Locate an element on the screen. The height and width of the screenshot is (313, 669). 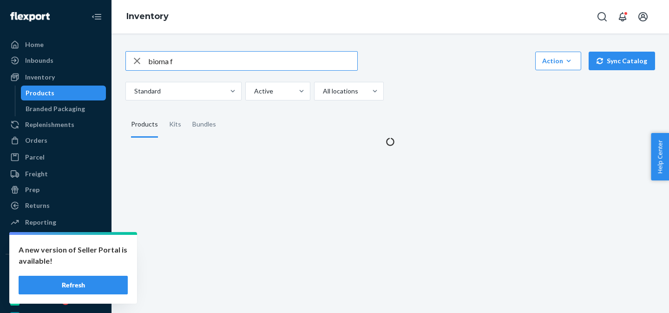
div: Inbounds is located at coordinates (39, 60).